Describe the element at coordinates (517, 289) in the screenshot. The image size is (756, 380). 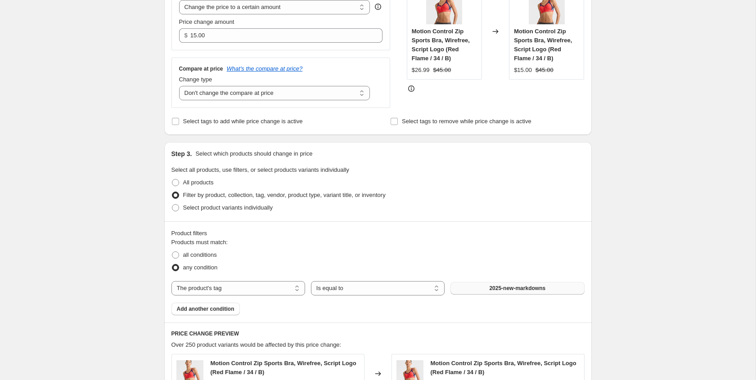
I see `span: 2025-new-markdowns` at that location.